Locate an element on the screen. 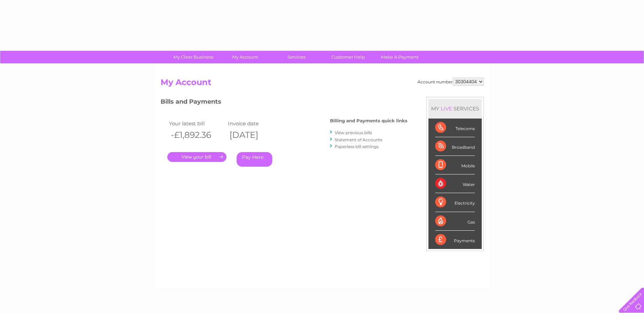  td: Your latest bill is located at coordinates (197, 124).